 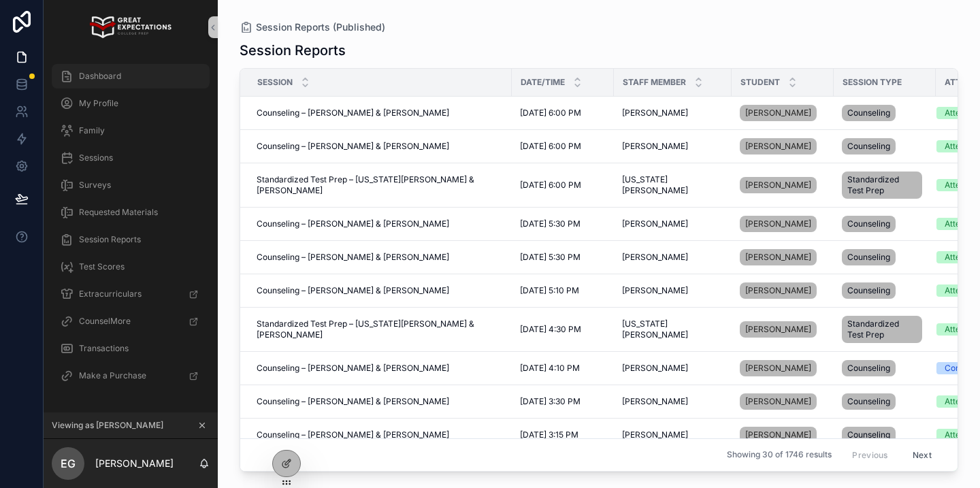 I want to click on a: Session Reports (Published), so click(x=312, y=27).